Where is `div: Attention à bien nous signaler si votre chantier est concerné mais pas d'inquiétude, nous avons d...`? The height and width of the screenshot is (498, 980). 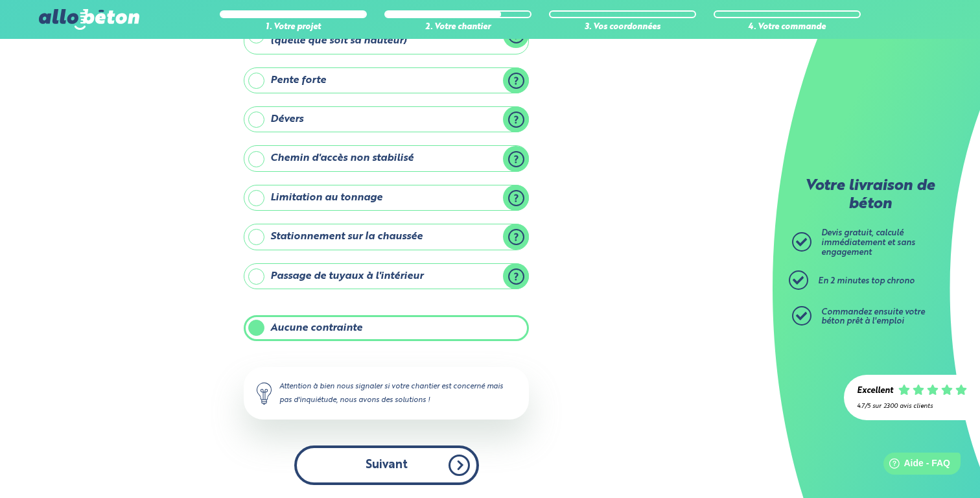 div: Attention à bien nous signaler si votre chantier est concerné mais pas d'inquiétude, nous avons d... is located at coordinates (386, 393).